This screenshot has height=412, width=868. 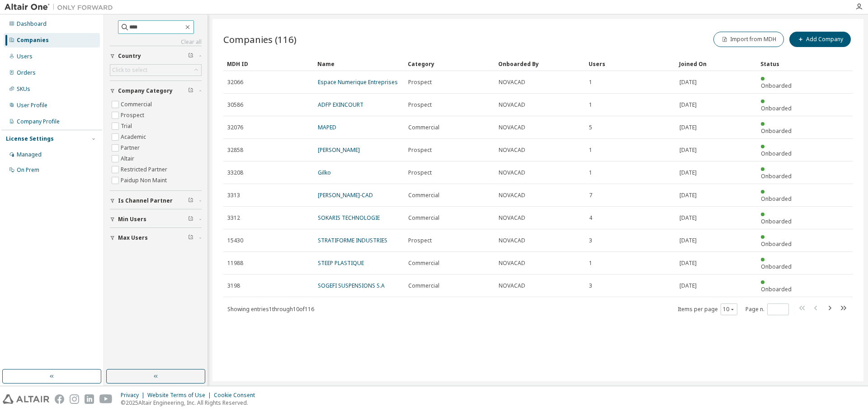 I want to click on div: On Prem, so click(x=28, y=170).